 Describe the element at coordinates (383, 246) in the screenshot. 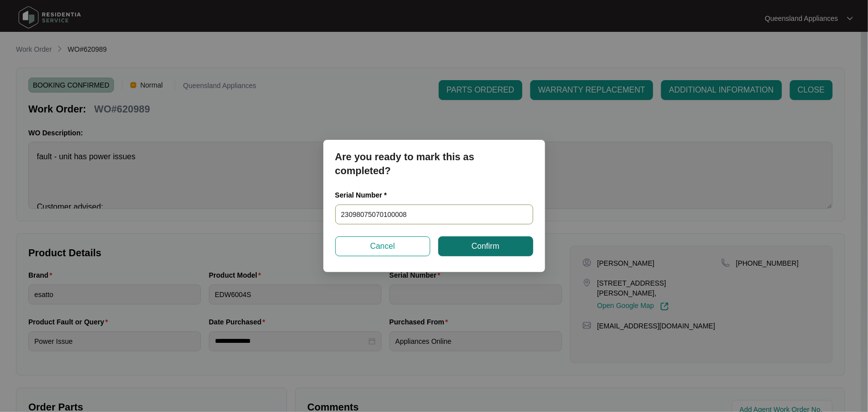

I see `span: Cancel` at that location.